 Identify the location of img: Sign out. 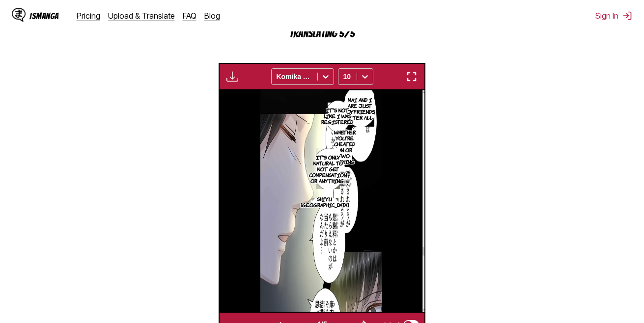
(627, 16).